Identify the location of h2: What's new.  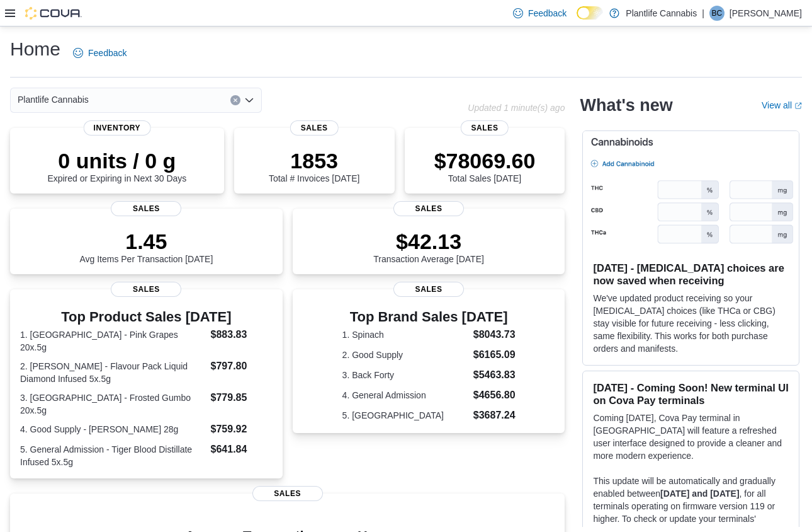
(626, 105).